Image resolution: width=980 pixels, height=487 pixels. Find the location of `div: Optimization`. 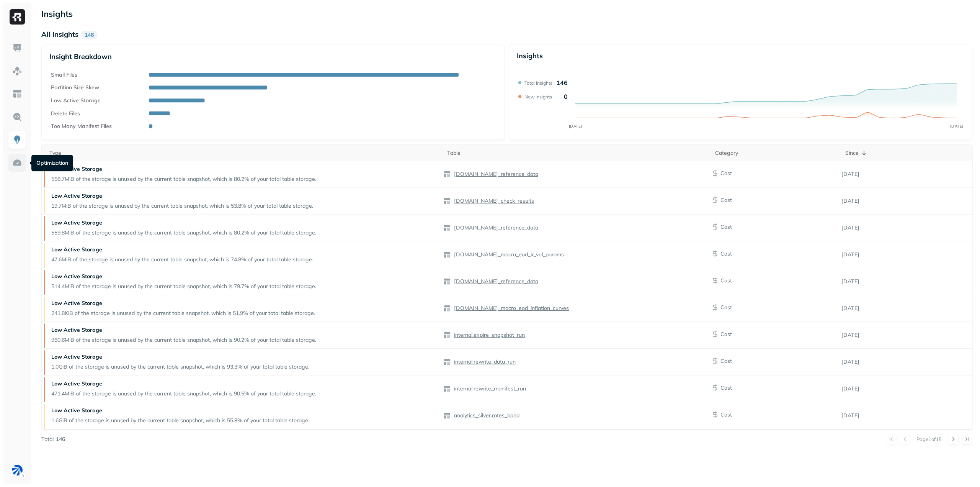

div: Optimization is located at coordinates (52, 163).